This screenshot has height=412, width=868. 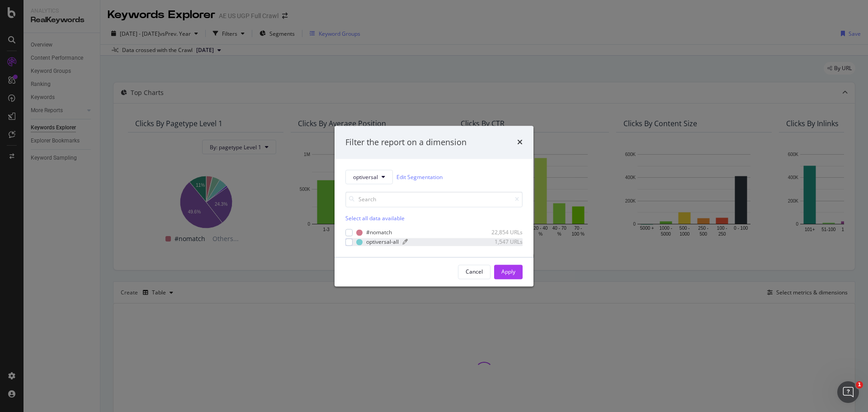 I want to click on button: optiversal, so click(x=369, y=177).